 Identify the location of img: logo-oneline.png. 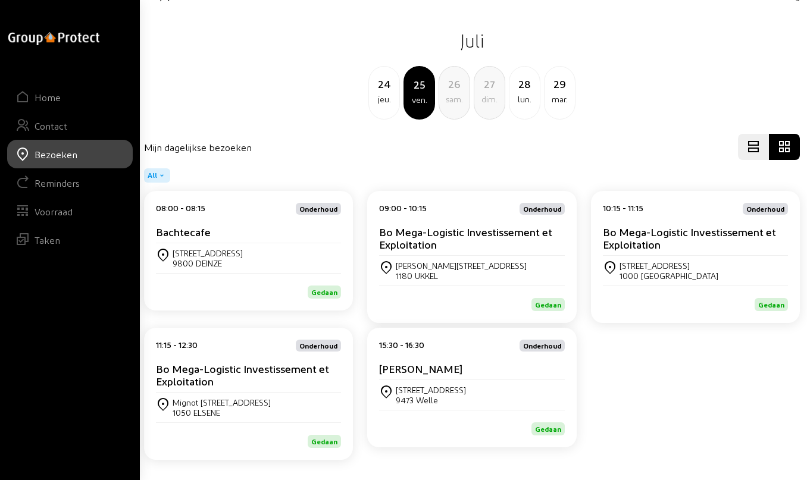
(54, 39).